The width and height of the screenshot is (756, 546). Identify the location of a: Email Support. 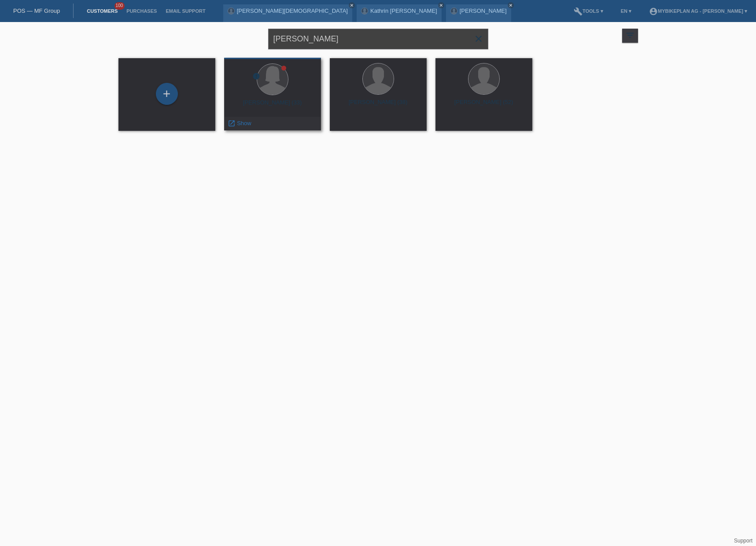
(185, 11).